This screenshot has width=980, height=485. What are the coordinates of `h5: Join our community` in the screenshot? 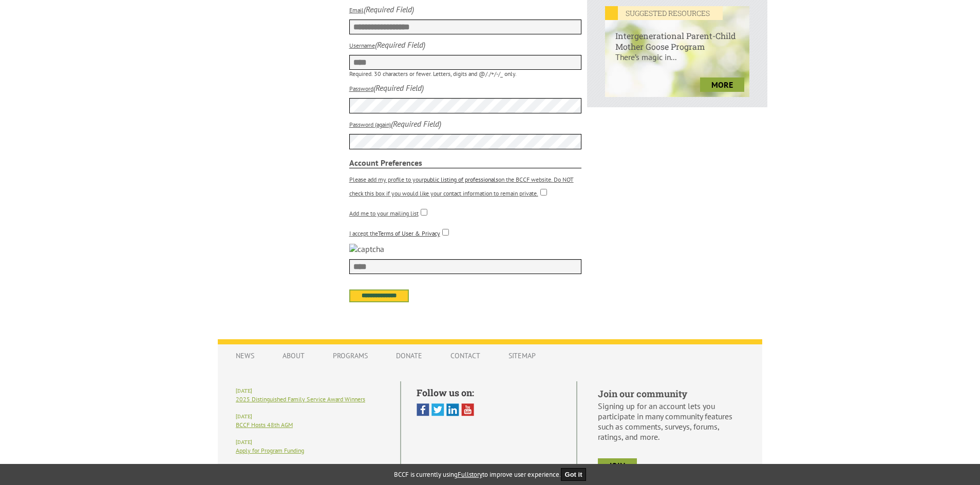 It's located at (671, 394).